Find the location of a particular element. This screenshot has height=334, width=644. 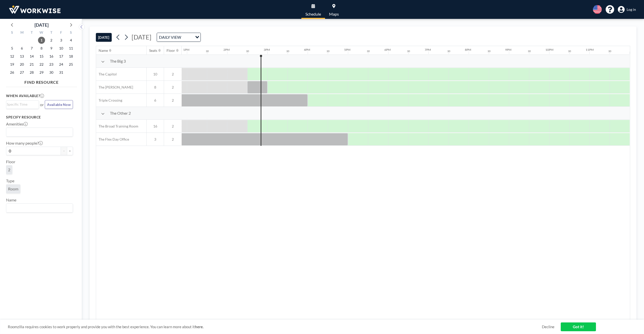

div: 5PM is located at coordinates (347, 50).